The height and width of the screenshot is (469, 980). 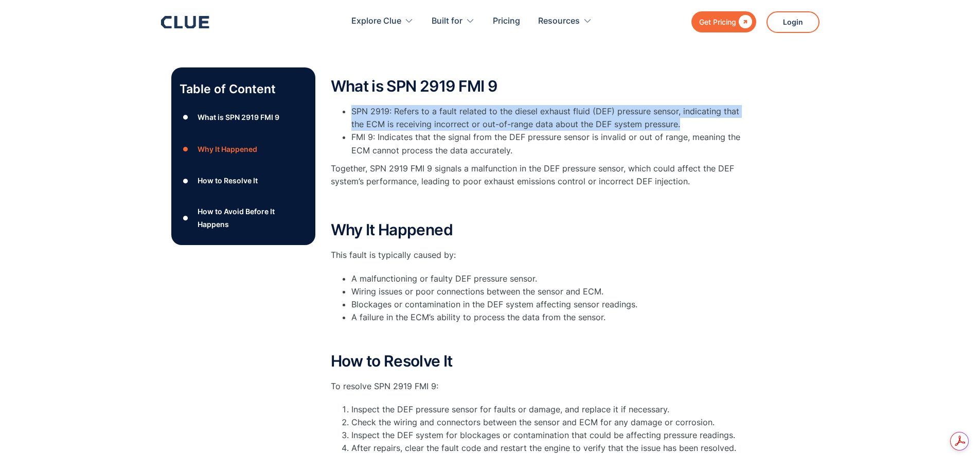 What do you see at coordinates (547, 317) in the screenshot?
I see `li: A failure in the ECM’s ability to process the data from the sensor.` at bounding box center [547, 317].